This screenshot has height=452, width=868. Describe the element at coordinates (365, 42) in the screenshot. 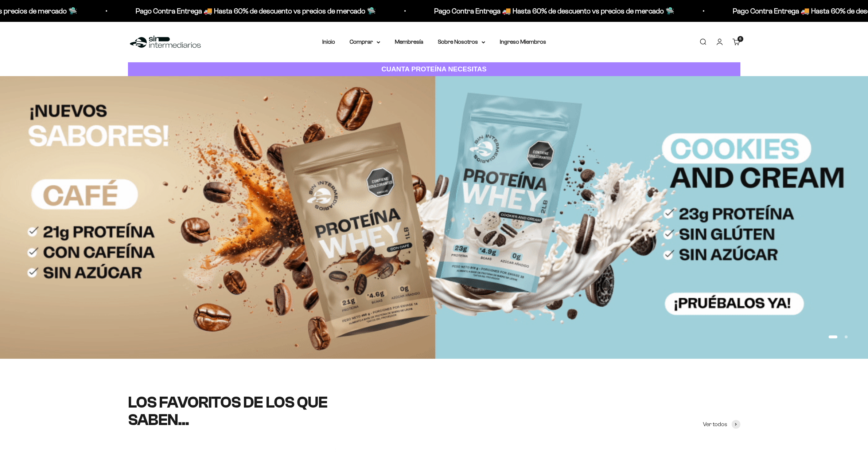

I see `summary: Comprar` at that location.